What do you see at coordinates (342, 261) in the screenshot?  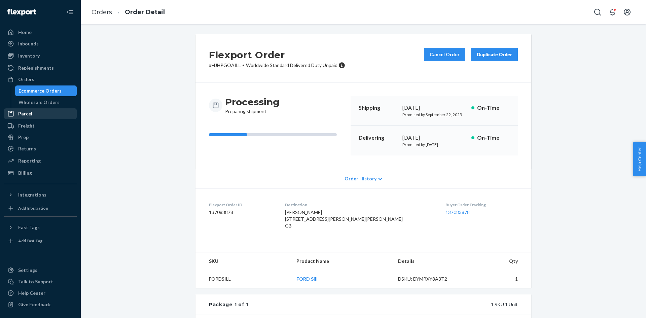 I see `th: Product Name` at bounding box center [342, 261].